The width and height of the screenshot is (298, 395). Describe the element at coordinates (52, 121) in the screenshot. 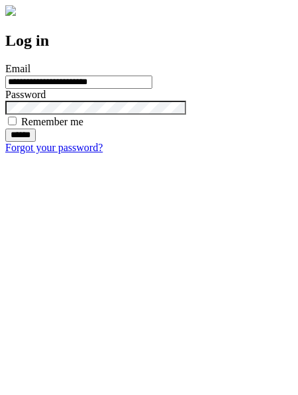

I see `label: Remember me` at that location.